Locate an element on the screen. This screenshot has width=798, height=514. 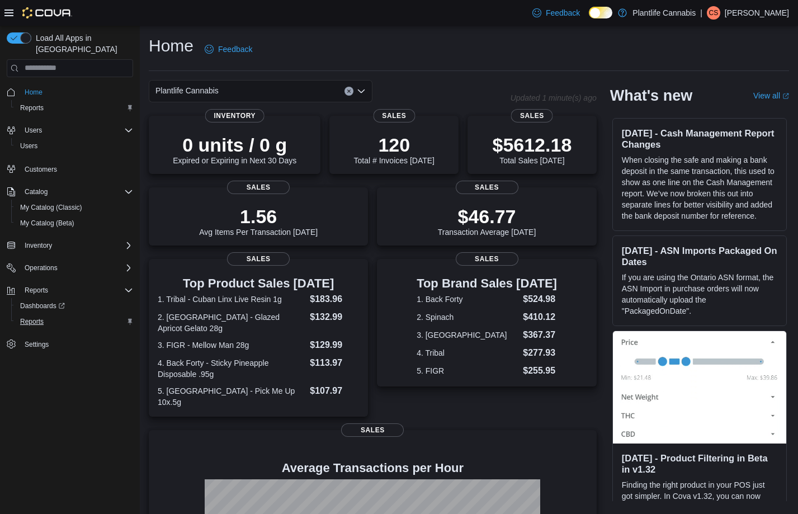
p: 1.56 is located at coordinates (258, 216).